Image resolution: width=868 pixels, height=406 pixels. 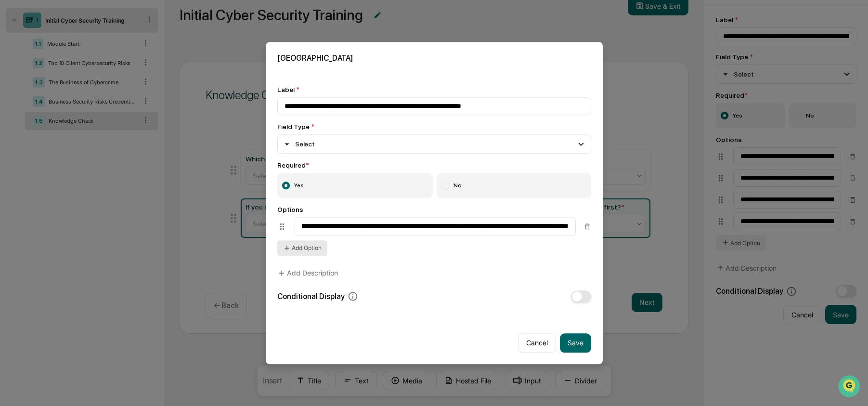 I want to click on div: We're available if you need us!, so click(x=77, y=88).